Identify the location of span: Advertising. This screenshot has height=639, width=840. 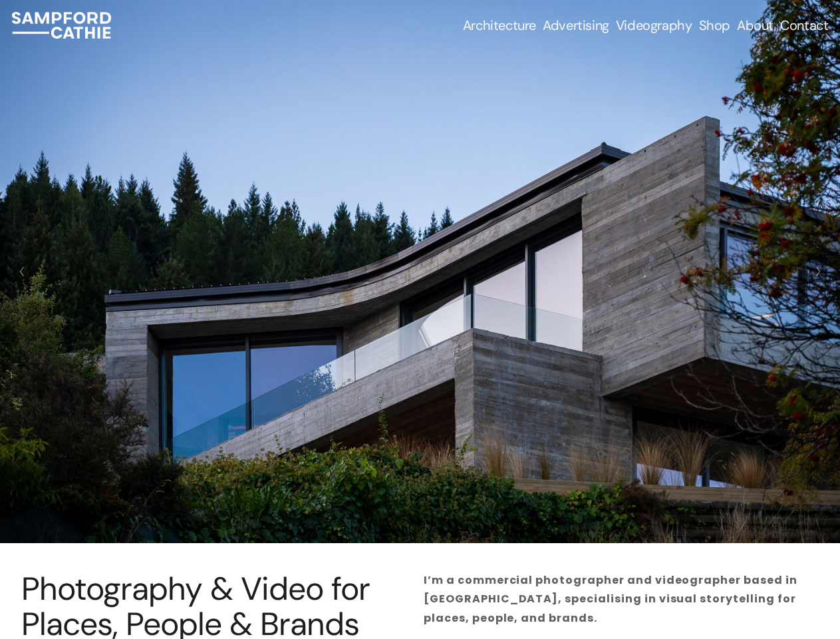
(576, 25).